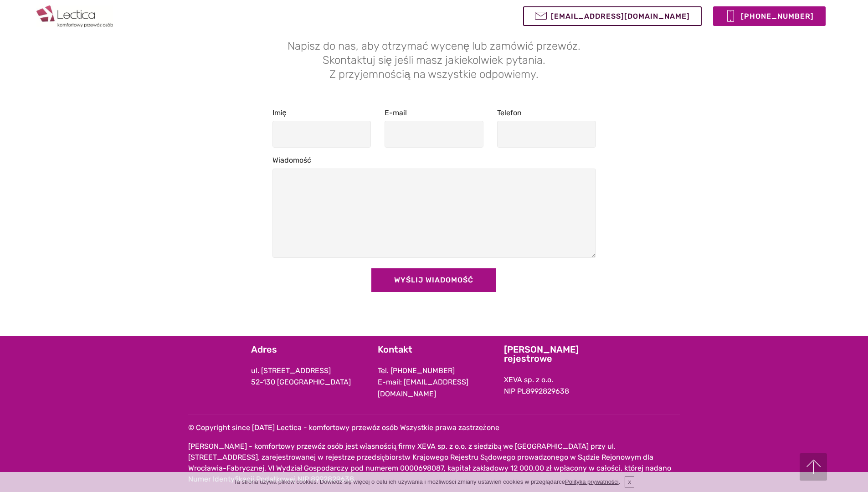 This screenshot has height=492, width=868. What do you see at coordinates (435, 64) in the screenshot?
I see `h3: Napisz do nas, aby otrzymać wycenę lub zamówić przewóz. Skontaktuj się jeśli masz jakiekolwiek py...` at bounding box center [435, 64].